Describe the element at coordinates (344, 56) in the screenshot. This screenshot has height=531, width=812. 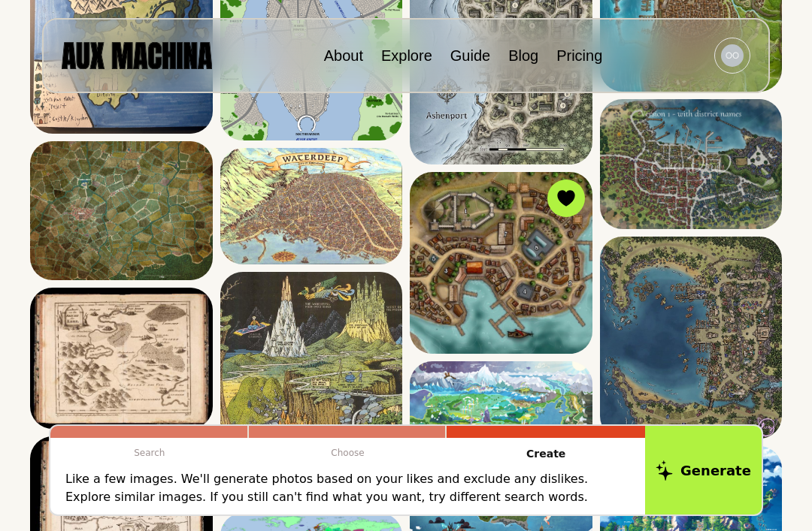
I see `a: About` at that location.